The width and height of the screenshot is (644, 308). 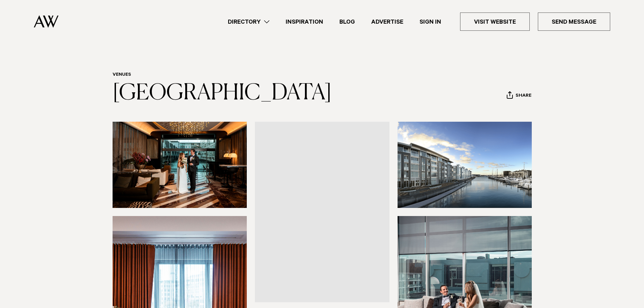 What do you see at coordinates (574, 22) in the screenshot?
I see `a: Send Message` at bounding box center [574, 22].